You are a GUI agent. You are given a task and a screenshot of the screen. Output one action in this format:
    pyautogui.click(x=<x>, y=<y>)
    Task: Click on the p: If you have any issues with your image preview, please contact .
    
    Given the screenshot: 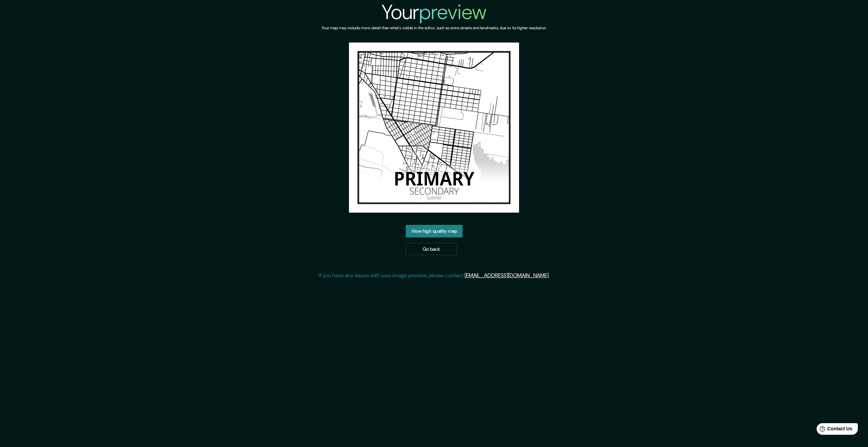 What is the action you would take?
    pyautogui.click(x=434, y=275)
    